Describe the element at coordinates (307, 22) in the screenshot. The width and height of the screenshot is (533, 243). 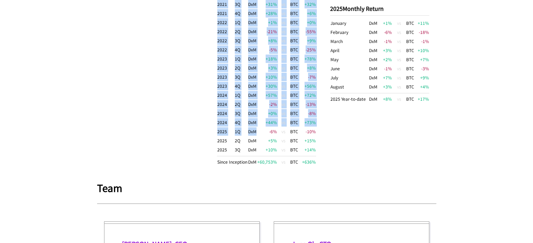
I see `td: +0 %` at that location.